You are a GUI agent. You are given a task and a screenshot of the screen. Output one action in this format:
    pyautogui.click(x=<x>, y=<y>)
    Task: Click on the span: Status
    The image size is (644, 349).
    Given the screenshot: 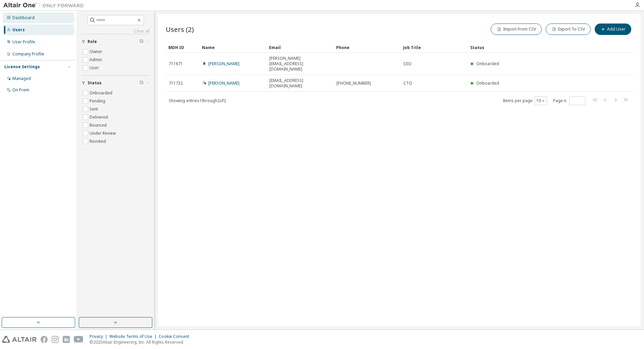 What is the action you would take?
    pyautogui.click(x=94, y=83)
    